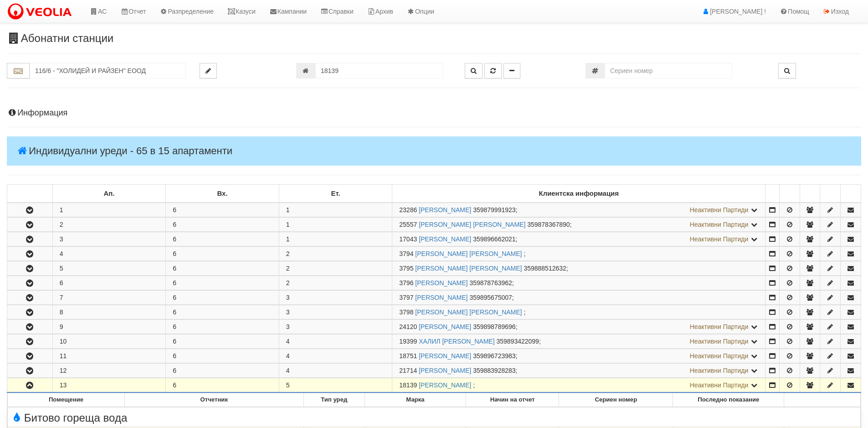  What do you see at coordinates (108, 71) in the screenshot?
I see `input: Абонатна станция` at bounding box center [108, 71].